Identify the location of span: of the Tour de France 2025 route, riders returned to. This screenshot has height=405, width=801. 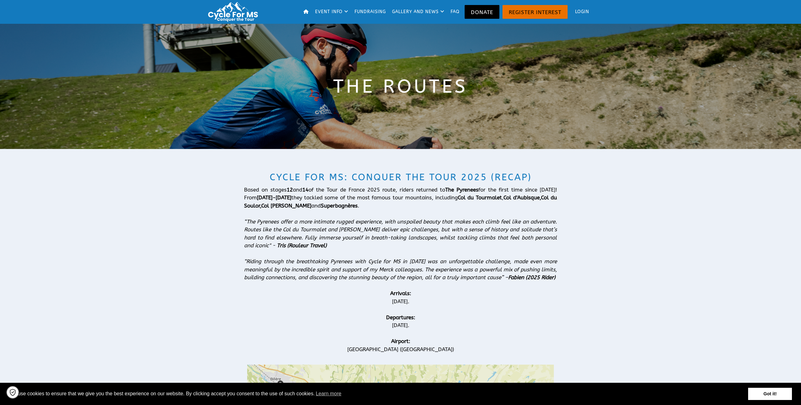
(377, 190).